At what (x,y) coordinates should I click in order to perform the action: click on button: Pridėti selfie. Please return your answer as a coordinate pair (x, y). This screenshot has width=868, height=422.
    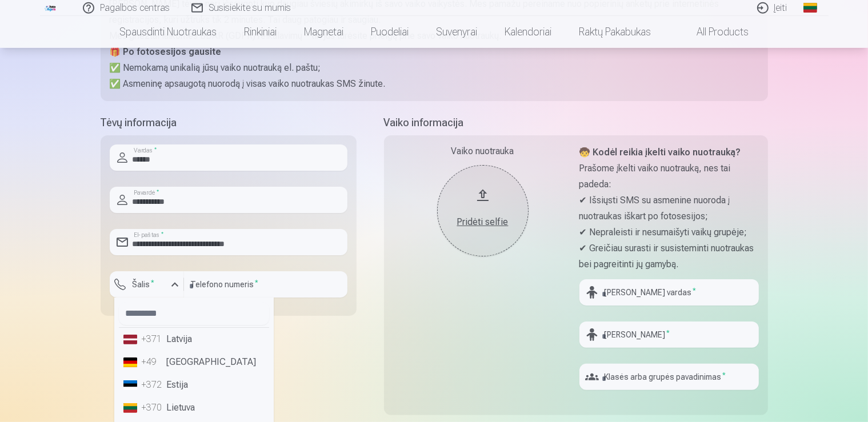
    Looking at the image, I should click on (483, 211).